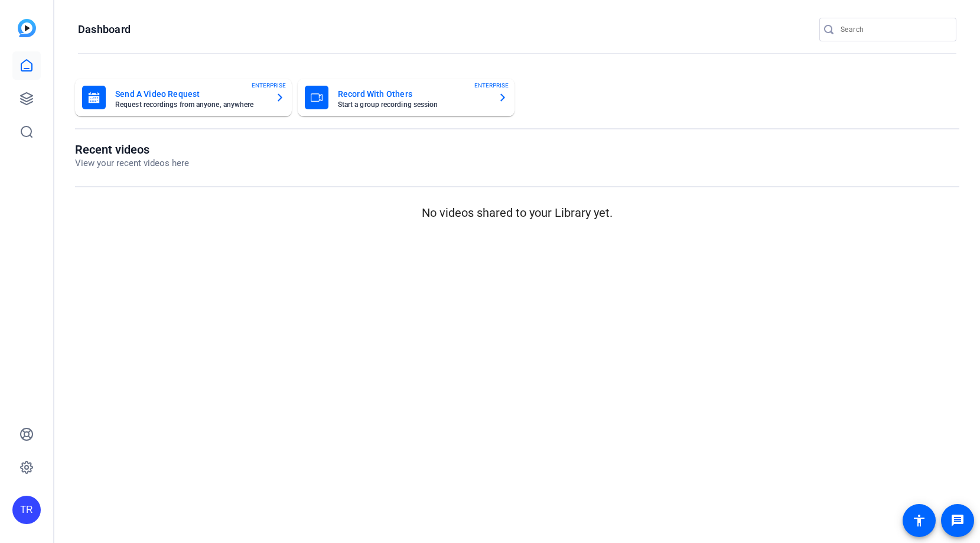 This screenshot has width=980, height=543. Describe the element at coordinates (191, 105) in the screenshot. I see `mat-card-subtitle: Request recordings from anyone, anywhere` at that location.